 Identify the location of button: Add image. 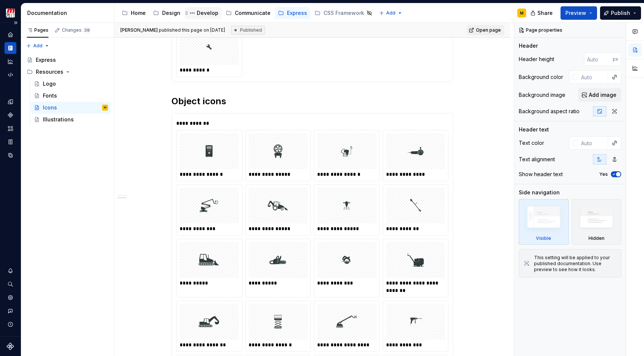
(600, 95).